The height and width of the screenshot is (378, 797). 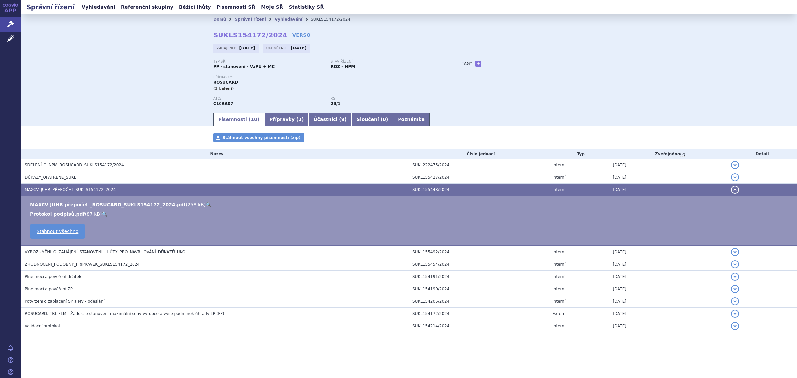 I want to click on a: Přípravky (3), so click(x=286, y=120).